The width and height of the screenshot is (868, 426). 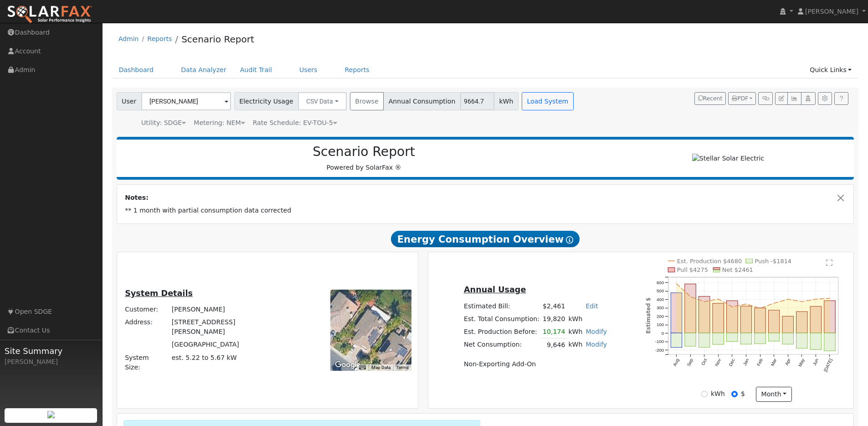 I want to click on text: 600, so click(x=661, y=282).